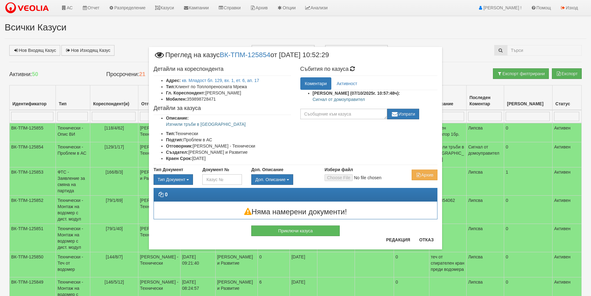  I want to click on b: Адрес:, so click(173, 80).